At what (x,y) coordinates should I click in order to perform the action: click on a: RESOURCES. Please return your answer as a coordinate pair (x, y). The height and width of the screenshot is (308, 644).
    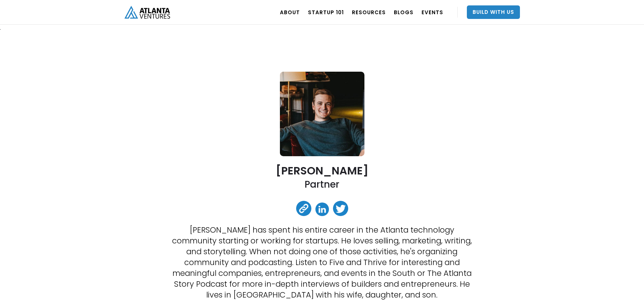
    Looking at the image, I should click on (368, 12).